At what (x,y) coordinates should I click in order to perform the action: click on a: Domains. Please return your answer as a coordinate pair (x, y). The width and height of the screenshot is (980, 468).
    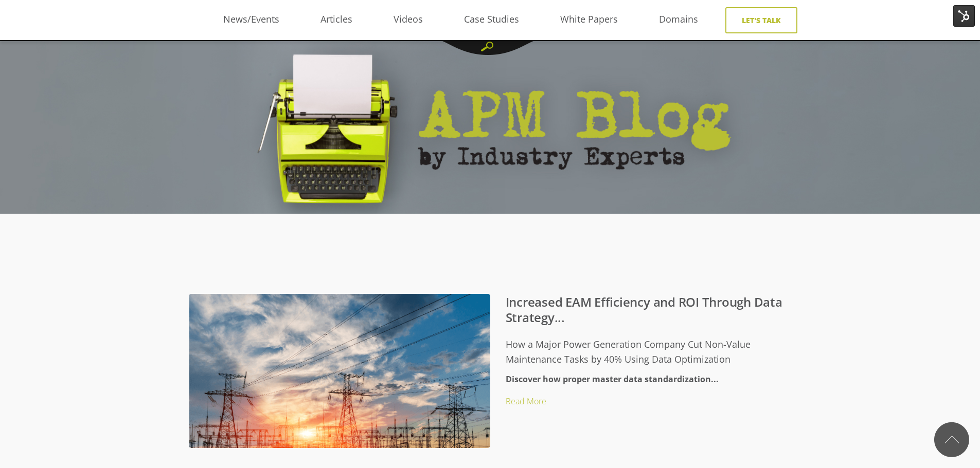
    Looking at the image, I should click on (678, 20).